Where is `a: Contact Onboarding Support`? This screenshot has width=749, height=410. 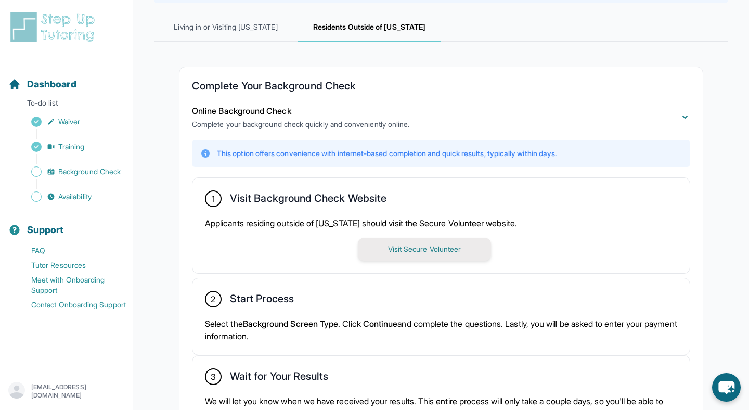
a: Contact Onboarding Support is located at coordinates (70, 305).